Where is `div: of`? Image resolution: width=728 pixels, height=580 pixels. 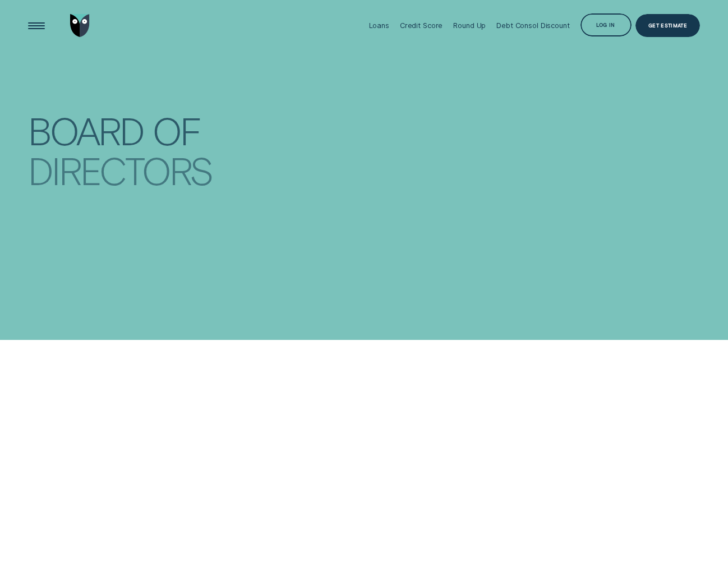 div: of is located at coordinates (176, 130).